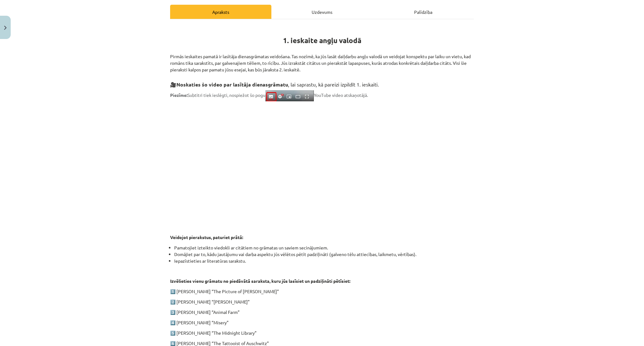 The image size is (644, 346). What do you see at coordinates (423, 12) in the screenshot?
I see `div: Palīdzība` at bounding box center [423, 12].